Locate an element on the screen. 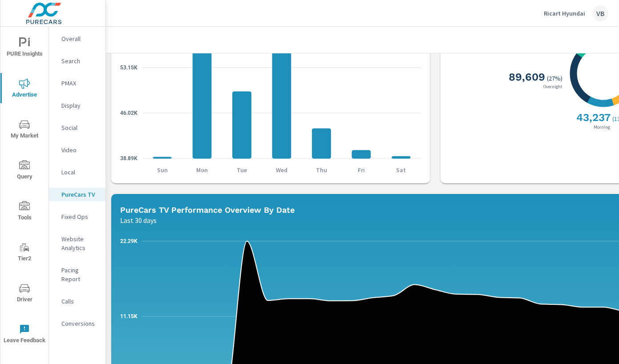 This screenshot has height=364, width=619. p: Mon is located at coordinates (202, 170).